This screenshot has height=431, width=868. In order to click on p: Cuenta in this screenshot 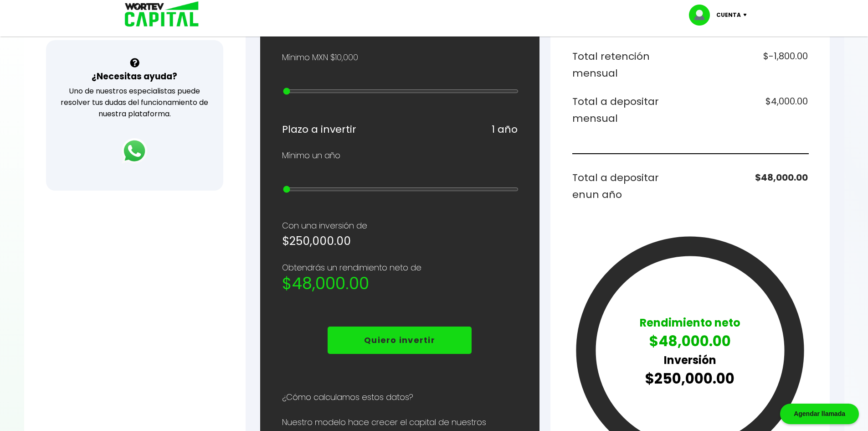, I will do `click(729, 15)`.